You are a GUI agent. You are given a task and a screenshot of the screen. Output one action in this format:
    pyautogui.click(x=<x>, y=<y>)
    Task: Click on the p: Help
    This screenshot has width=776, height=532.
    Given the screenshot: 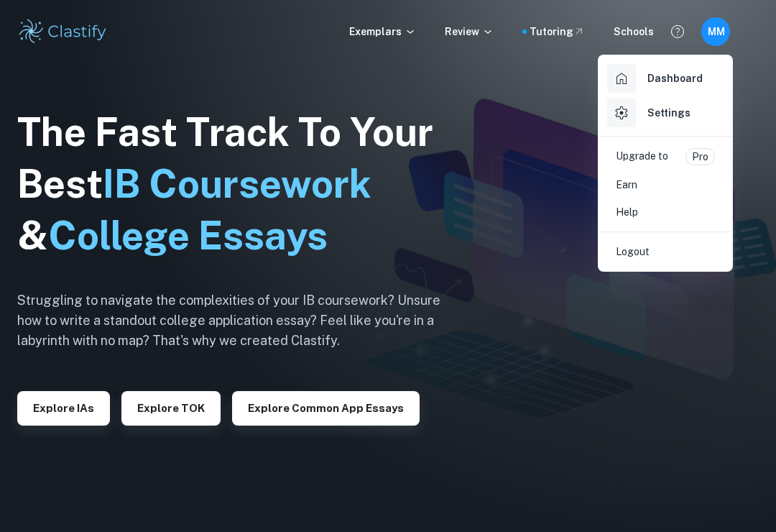 What is the action you would take?
    pyautogui.click(x=627, y=212)
    